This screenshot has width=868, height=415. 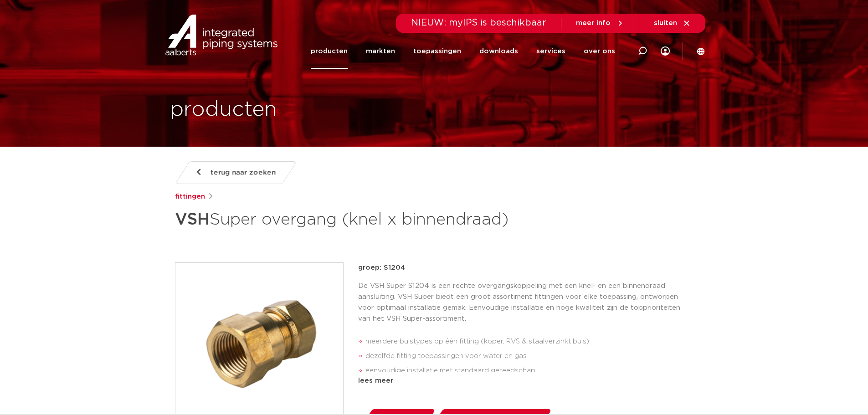 I want to click on a: sluiten, so click(x=673, y=24).